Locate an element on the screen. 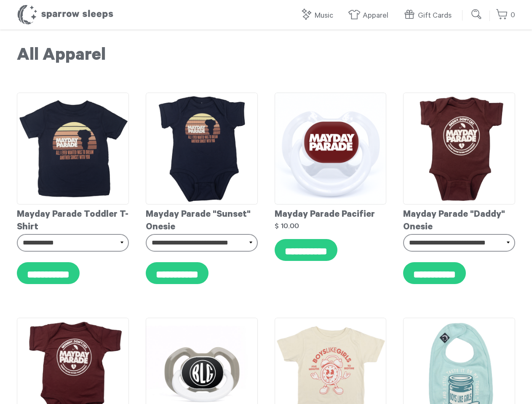 This screenshot has width=532, height=404. div: Mayday Parade Pacifier is located at coordinates (330, 213).